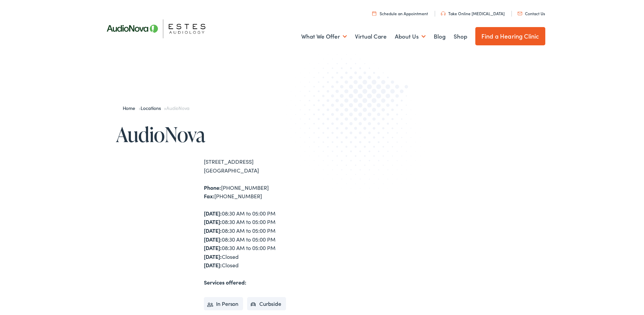  Describe the element at coordinates (219, 134) in the screenshot. I see `h1: AudioNova` at that location.